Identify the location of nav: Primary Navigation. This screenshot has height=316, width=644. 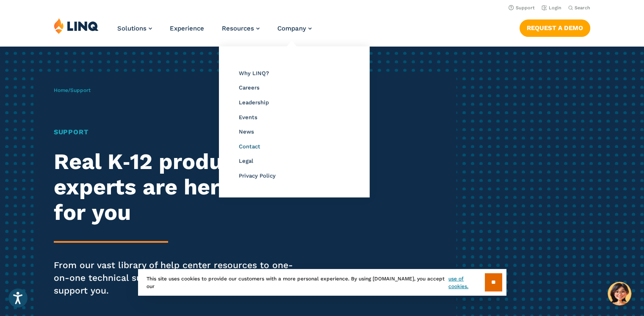
(214, 32).